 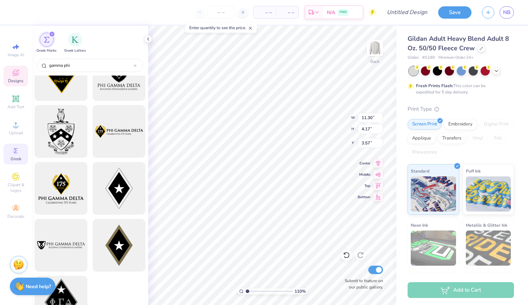 What do you see at coordinates (16, 188) in the screenshot?
I see `span: Clipart & logos` at bounding box center [16, 188].